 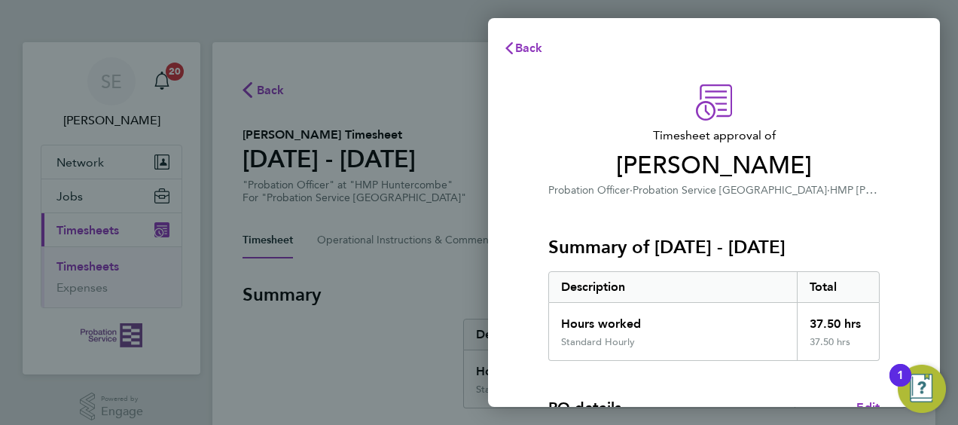 What do you see at coordinates (839, 287) in the screenshot?
I see `div: Total` at bounding box center [839, 287].